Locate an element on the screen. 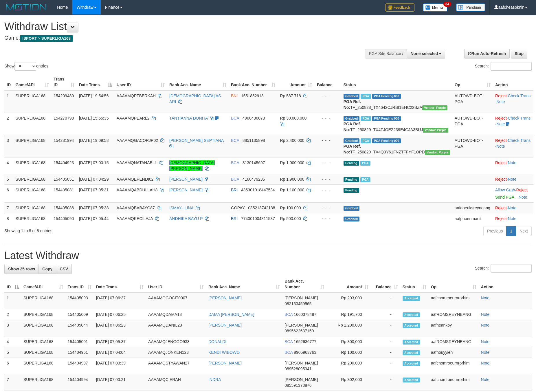  th: Action is located at coordinates (505, 284).